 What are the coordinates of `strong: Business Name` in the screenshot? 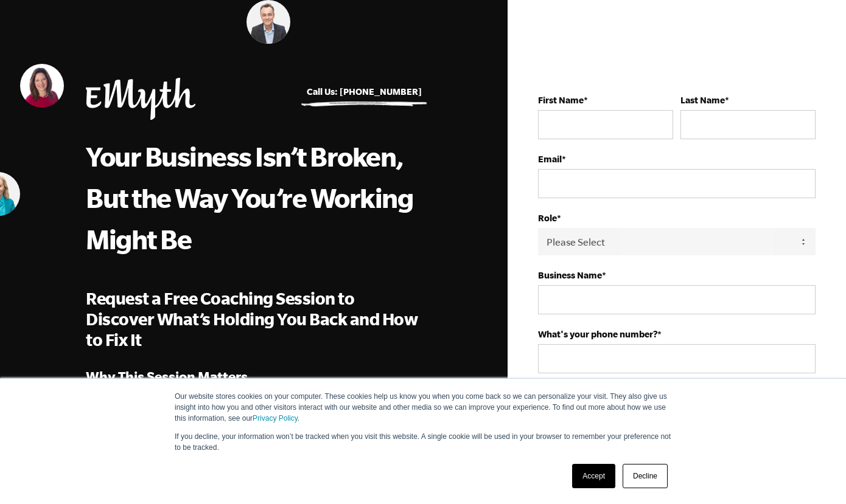 It's located at (570, 275).